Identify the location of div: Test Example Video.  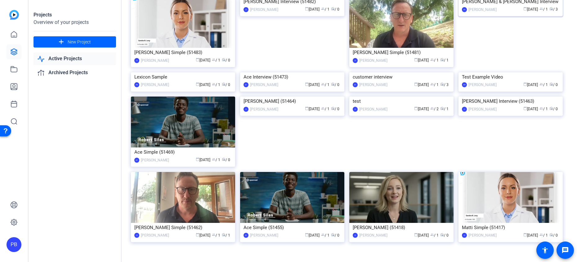
(511, 77).